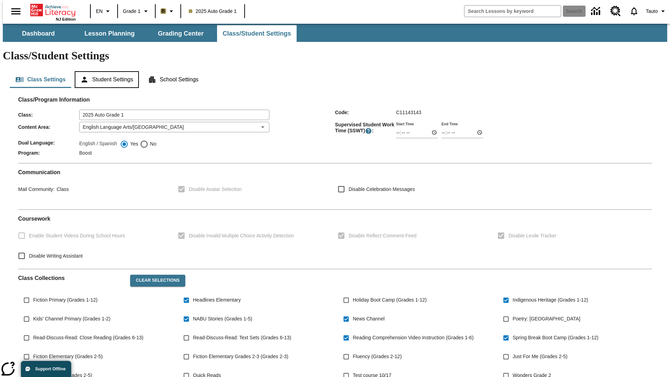 The height and width of the screenshot is (377, 670). I want to click on span: Fiction Primary (Grades 1-12), so click(65, 300).